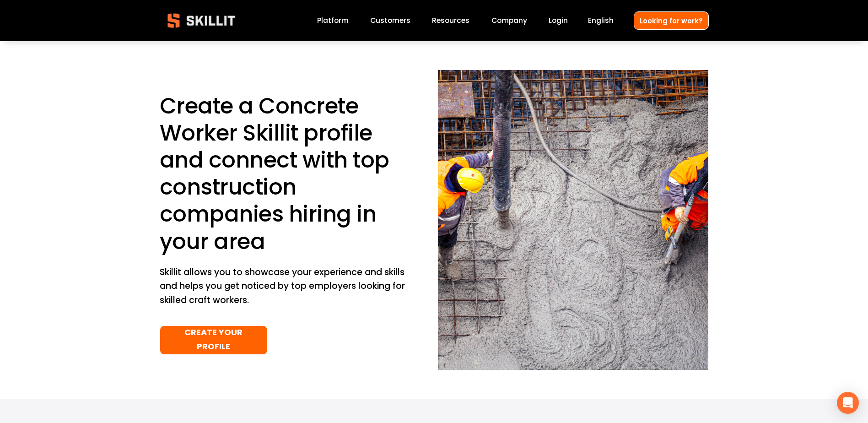 The height and width of the screenshot is (423, 868). What do you see at coordinates (333, 20) in the screenshot?
I see `a: Platform` at bounding box center [333, 20].